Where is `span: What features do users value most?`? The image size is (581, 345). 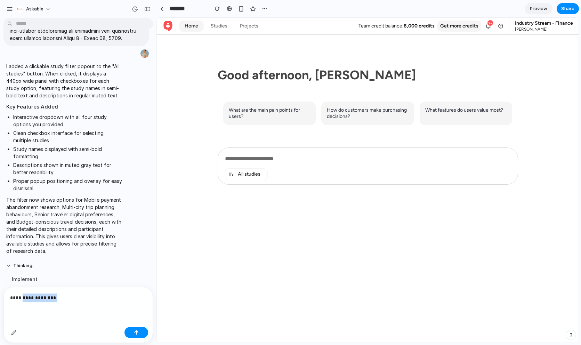
span: What features do users value most? is located at coordinates (308, 93).